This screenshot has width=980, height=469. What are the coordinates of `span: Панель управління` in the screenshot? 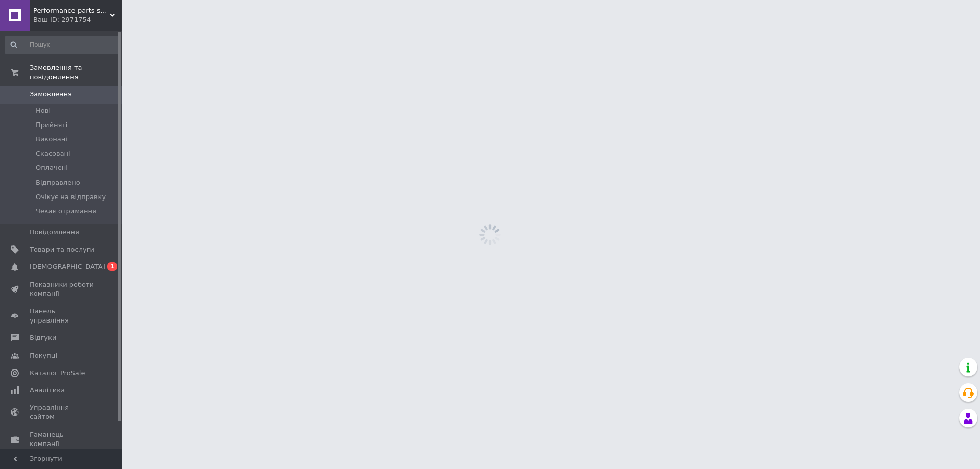 It's located at (62, 316).